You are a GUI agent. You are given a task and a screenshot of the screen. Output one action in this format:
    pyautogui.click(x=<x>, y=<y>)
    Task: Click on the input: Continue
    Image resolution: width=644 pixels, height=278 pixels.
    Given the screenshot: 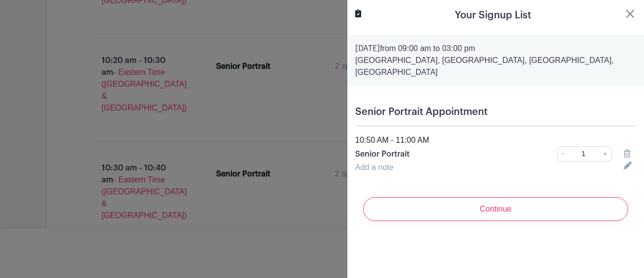 What is the action you would take?
    pyautogui.click(x=495, y=210)
    